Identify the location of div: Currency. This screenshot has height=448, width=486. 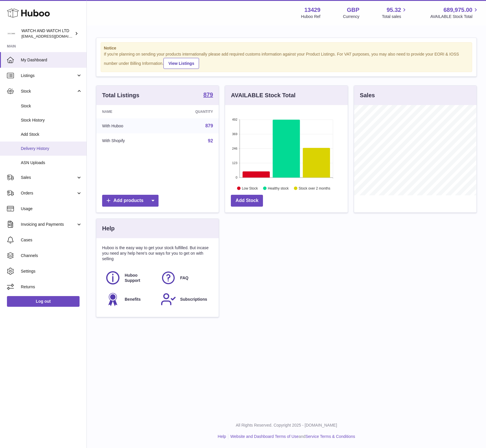
(351, 17).